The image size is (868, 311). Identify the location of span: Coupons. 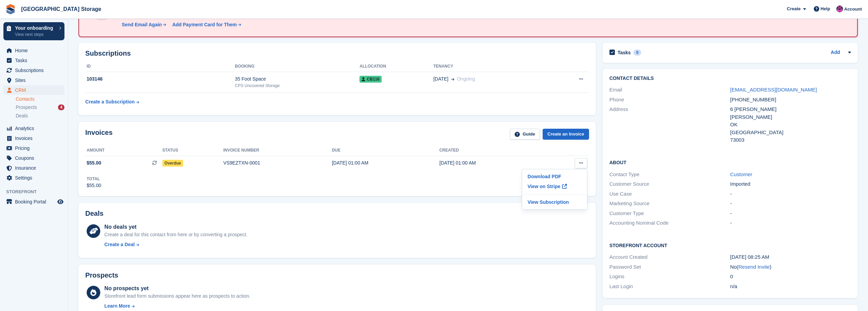
(35, 158).